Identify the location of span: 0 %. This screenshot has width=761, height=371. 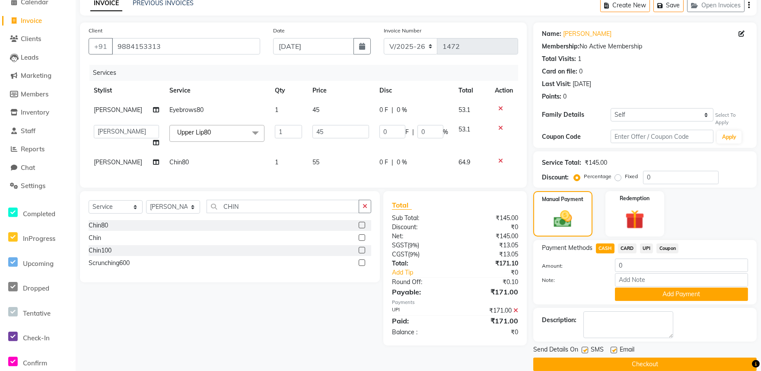
(402, 162).